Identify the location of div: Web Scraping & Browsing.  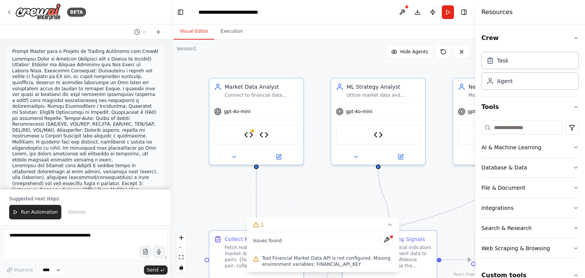
(516, 248).